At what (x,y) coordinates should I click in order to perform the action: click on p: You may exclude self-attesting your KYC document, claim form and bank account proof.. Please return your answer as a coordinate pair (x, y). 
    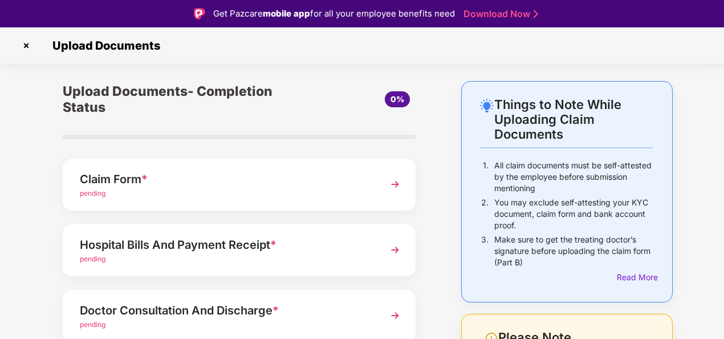
    Looking at the image, I should click on (573, 214).